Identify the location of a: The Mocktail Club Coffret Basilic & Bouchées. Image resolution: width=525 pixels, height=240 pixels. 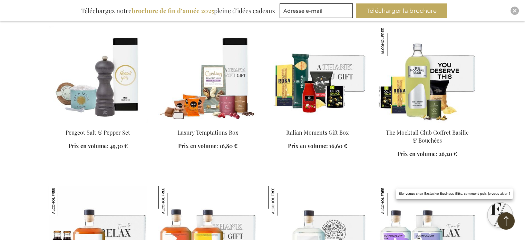
(427, 136).